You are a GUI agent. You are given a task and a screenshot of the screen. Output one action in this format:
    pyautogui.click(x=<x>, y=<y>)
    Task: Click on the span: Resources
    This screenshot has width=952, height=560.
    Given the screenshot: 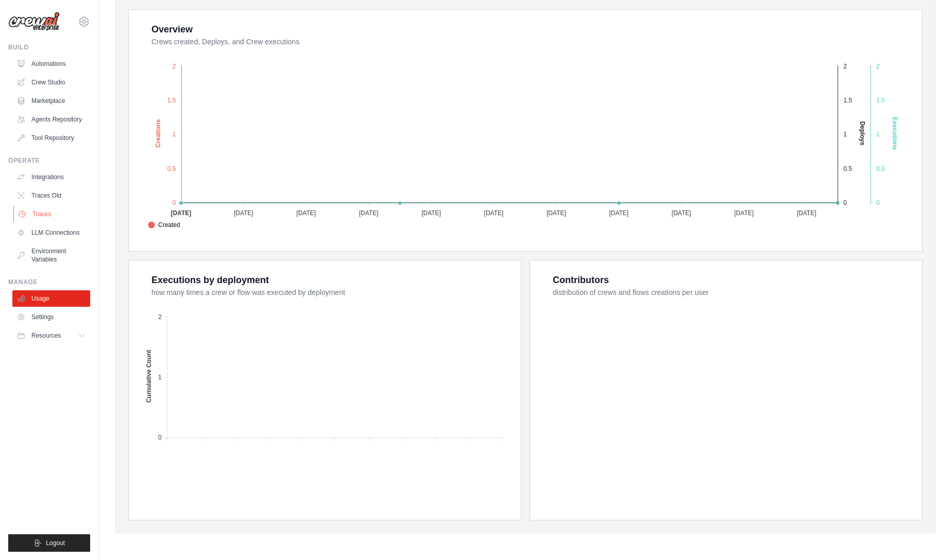 What is the action you would take?
    pyautogui.click(x=46, y=336)
    